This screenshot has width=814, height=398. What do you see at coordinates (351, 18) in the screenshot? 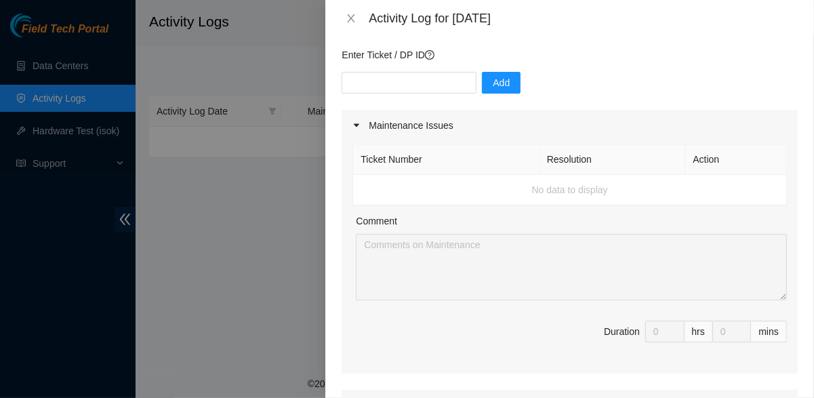
I see `button: Close` at bounding box center [351, 18].